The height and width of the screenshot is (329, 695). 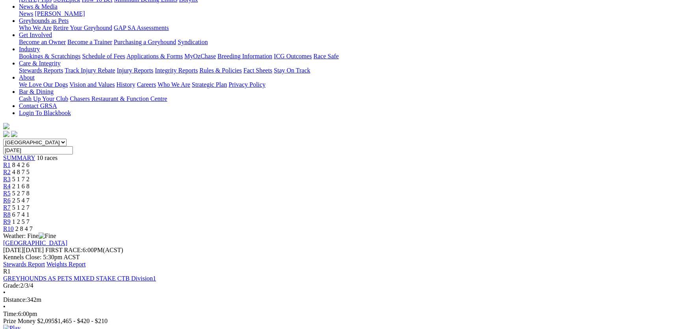 What do you see at coordinates (90, 42) in the screenshot?
I see `a: Become a Trainer` at bounding box center [90, 42].